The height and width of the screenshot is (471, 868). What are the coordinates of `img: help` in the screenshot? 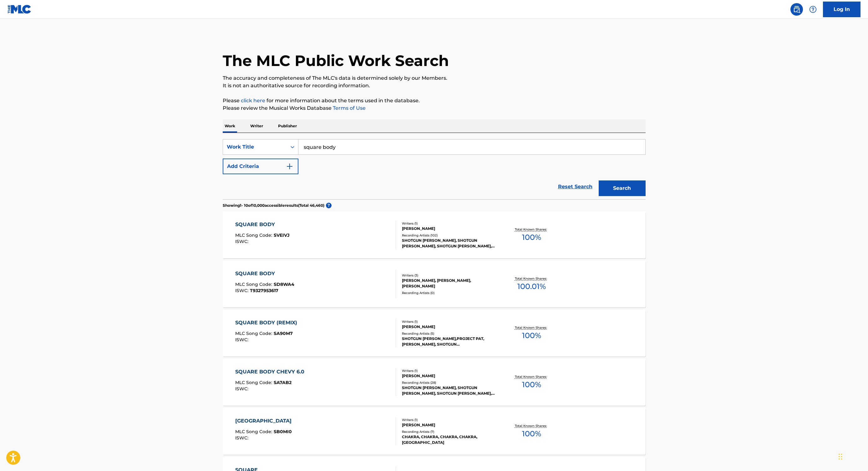 It's located at (813, 9).